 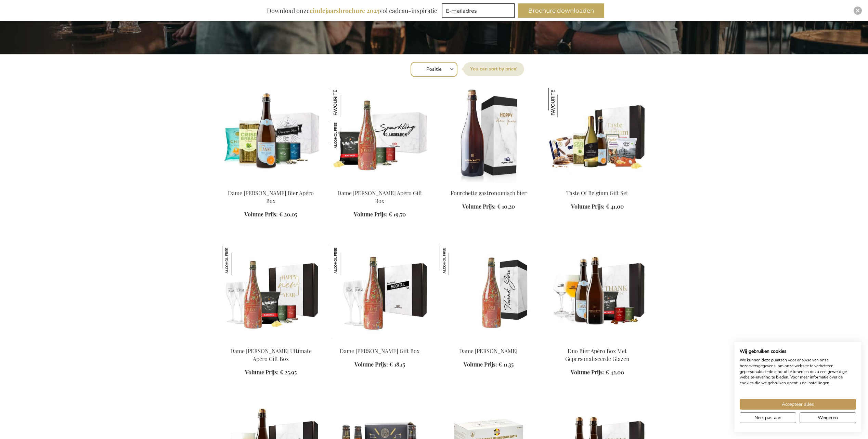 What do you see at coordinates (506, 206) in the screenshot?
I see `span: € 10,20` at bounding box center [506, 206].